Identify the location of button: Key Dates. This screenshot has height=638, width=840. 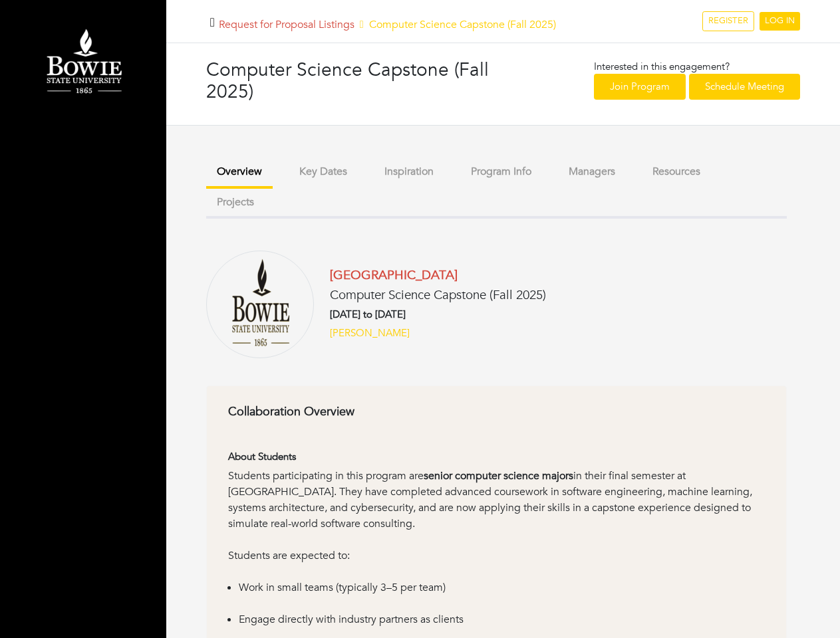
(323, 171).